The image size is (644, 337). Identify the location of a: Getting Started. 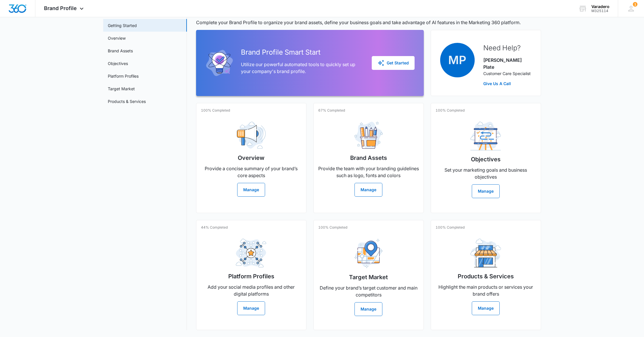
(122, 25).